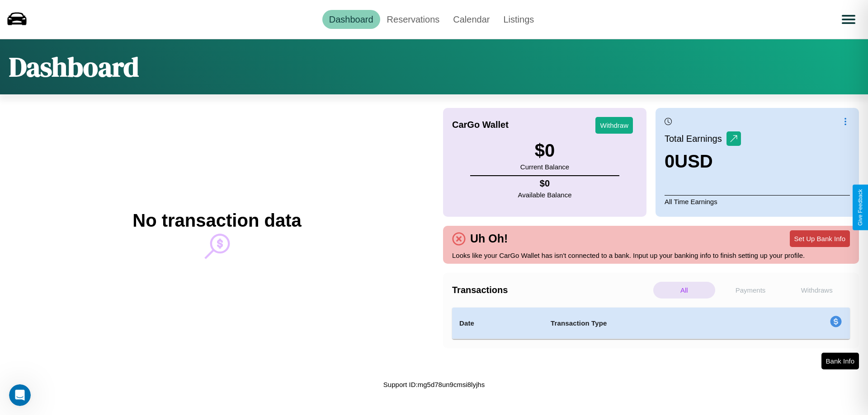  I want to click on h3: 0 USD, so click(703, 161).